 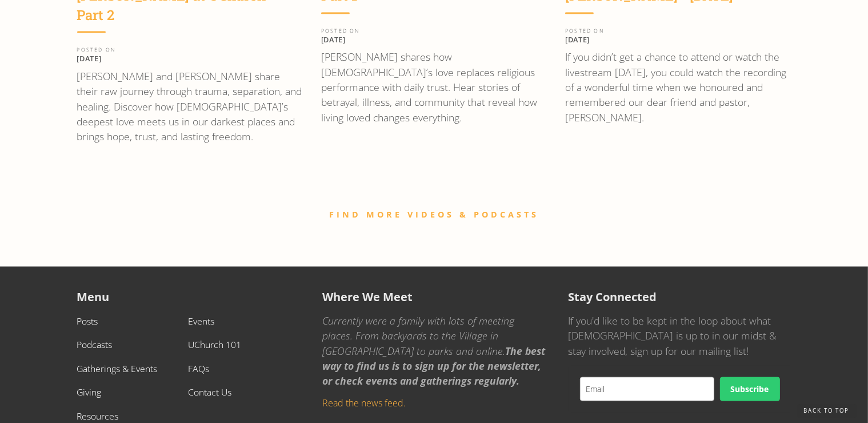 What do you see at coordinates (647, 389) in the screenshot?
I see `input: Email` at bounding box center [647, 389].